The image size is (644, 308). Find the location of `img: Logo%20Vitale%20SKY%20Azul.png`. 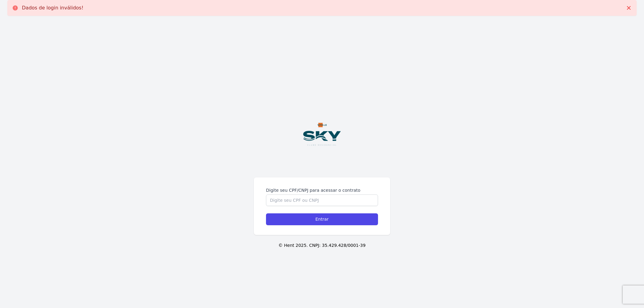

img: Logo%20Vitale%20SKY%20Azul.png is located at coordinates (322, 135).